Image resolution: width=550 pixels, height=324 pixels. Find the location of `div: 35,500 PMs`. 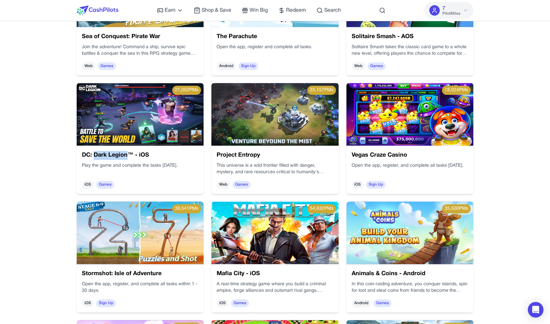

div: 35,500 PMs is located at coordinates (456, 209).